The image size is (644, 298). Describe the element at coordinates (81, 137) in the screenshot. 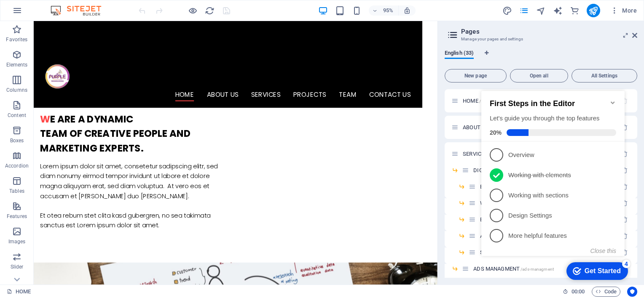

I see `p: Design Settings` at that location.